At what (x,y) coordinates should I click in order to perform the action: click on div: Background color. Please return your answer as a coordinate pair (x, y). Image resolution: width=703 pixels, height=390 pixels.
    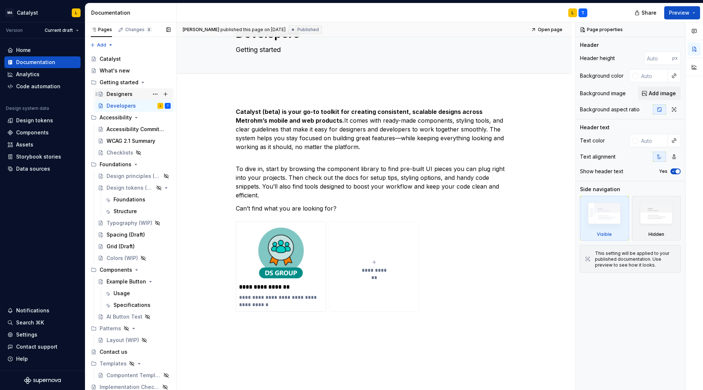
    Looking at the image, I should click on (602, 76).